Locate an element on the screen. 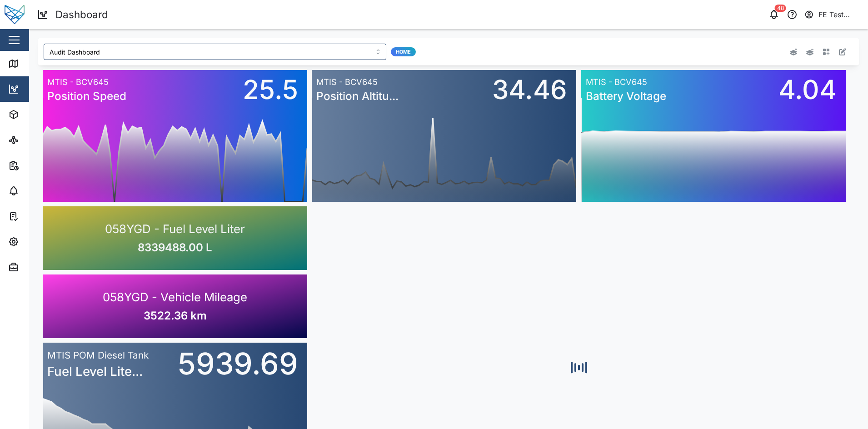 The image size is (868, 429). span: 3522.36 km is located at coordinates (175, 316).